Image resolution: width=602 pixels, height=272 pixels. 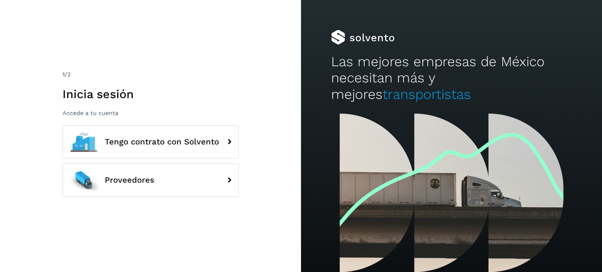 I want to click on button: Proveedores, so click(x=151, y=180).